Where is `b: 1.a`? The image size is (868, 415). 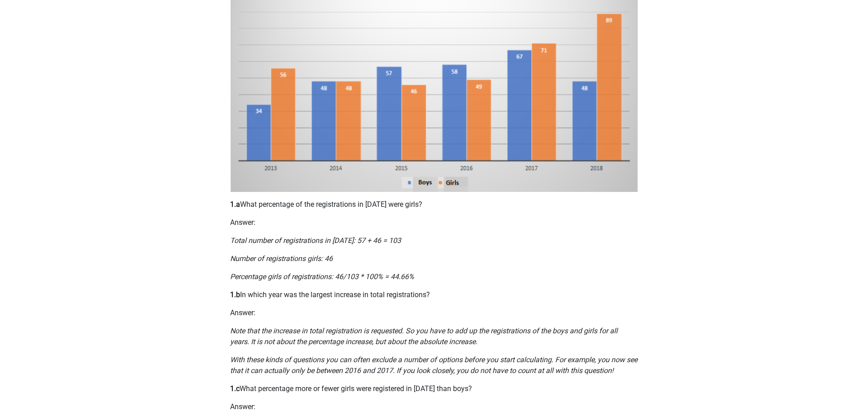
b: 1.a is located at coordinates (235, 204).